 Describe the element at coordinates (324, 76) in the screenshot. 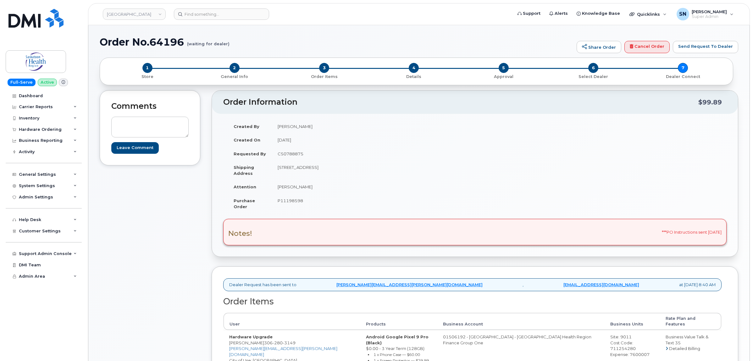

I see `a: 3 Order Items` at that location.